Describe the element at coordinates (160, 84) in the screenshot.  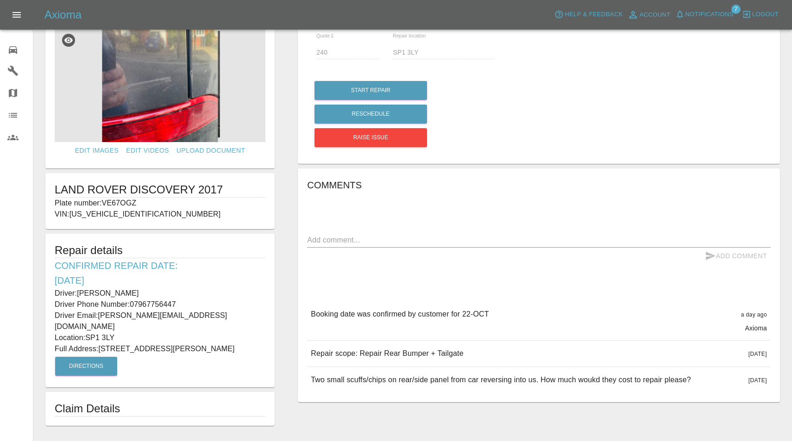
I see `img: 351ea9c6-a8bf-48fb-934e-e928a3f49a27` at that location.